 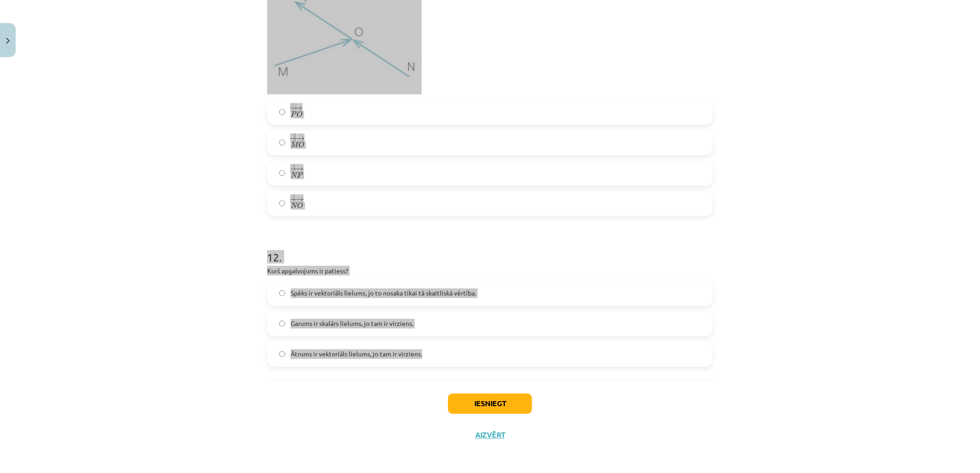 I want to click on span: Ātrums ir vektoriāls lielums, jo tam ir virziens., so click(x=356, y=354).